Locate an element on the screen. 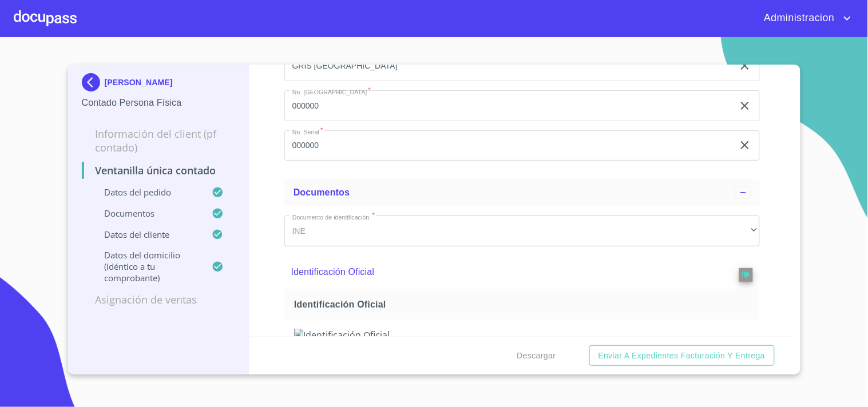 This screenshot has width=868, height=407. span: Identificación Oficial is located at coordinates (524, 304).